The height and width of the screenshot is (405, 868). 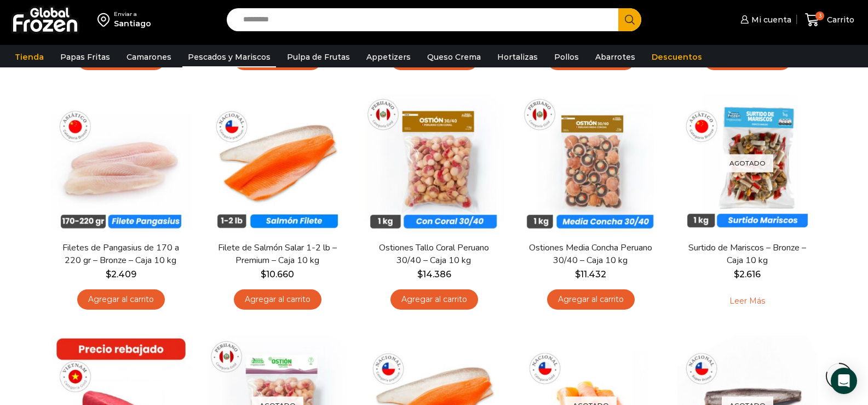 What do you see at coordinates (591, 299) in the screenshot?
I see `a: Agregar al carrito: “Ostiones Media Concha Peruano 30/40 - Caja 10 kg”` at bounding box center [591, 299].